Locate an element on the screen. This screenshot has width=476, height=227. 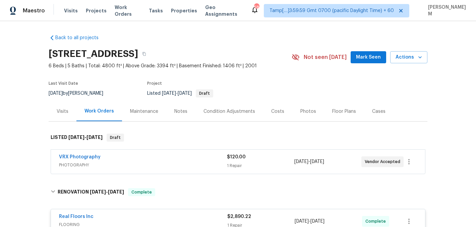
span: Work Orders is located at coordinates (128, 11).